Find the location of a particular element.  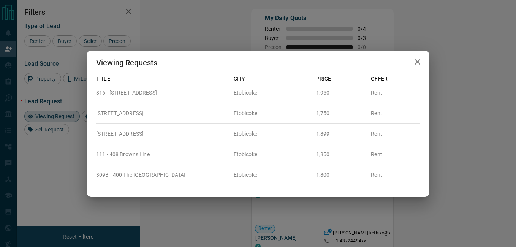

p: 1,950 is located at coordinates (341, 93).